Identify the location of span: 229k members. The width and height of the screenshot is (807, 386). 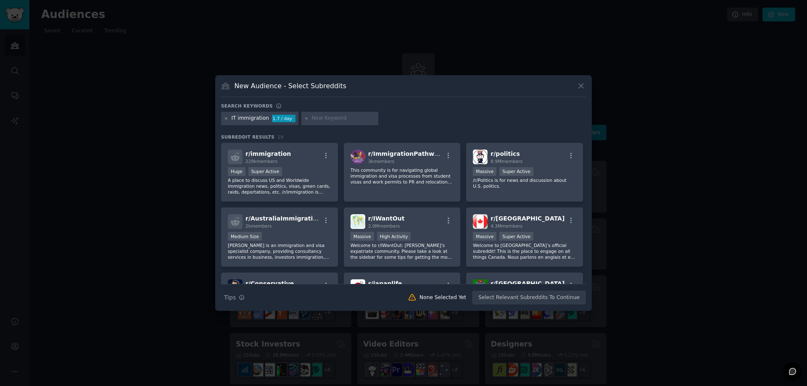
(261, 161).